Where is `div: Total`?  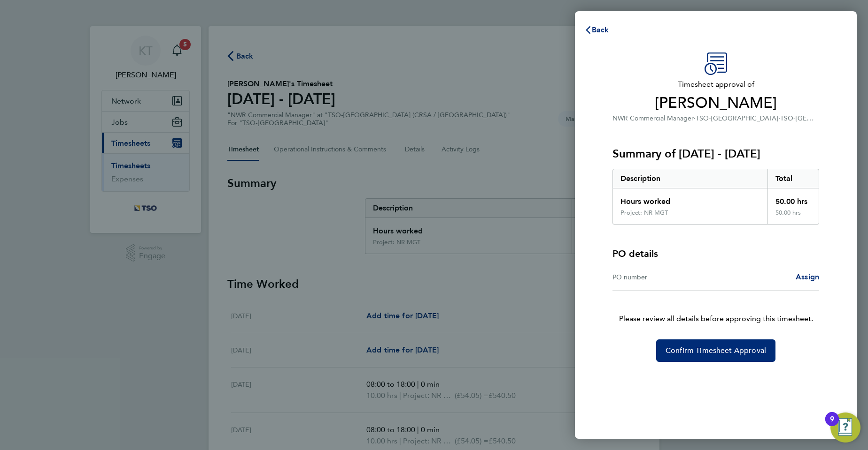
div: Total is located at coordinates (793, 179).